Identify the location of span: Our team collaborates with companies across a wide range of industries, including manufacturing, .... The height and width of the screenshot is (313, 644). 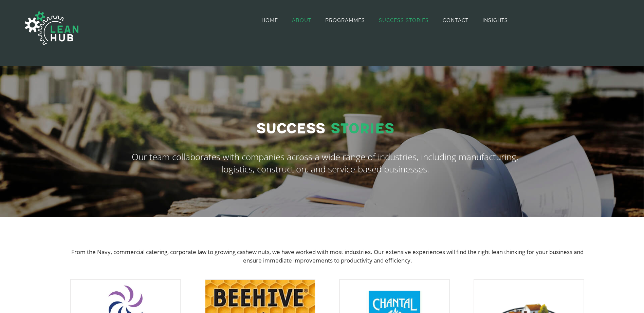
(325, 163).